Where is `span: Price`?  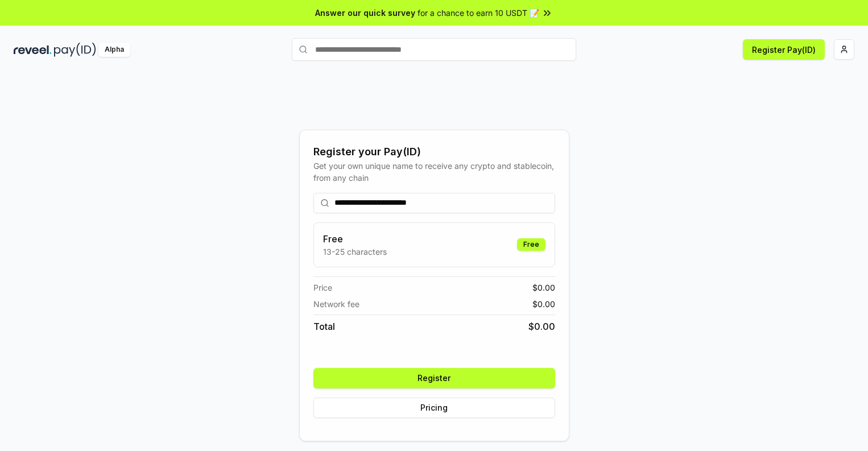
span: Price is located at coordinates (323, 287).